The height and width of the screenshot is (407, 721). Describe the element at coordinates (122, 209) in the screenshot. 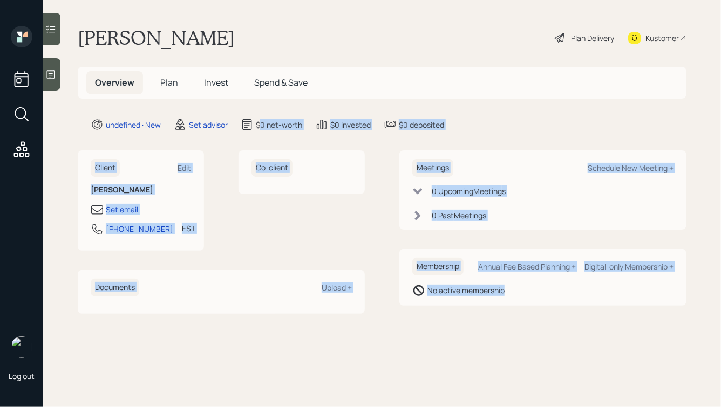

I see `div: Set email` at that location.